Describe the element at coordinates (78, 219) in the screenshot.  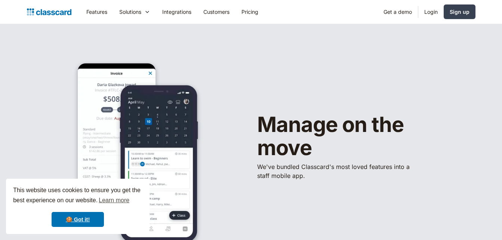
I see `a: dismiss cookie message` at that location.